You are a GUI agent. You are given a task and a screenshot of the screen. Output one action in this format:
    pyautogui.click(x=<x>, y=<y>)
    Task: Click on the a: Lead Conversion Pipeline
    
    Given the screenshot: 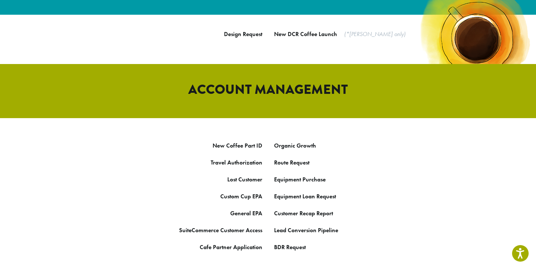 What is the action you would take?
    pyautogui.click(x=306, y=230)
    